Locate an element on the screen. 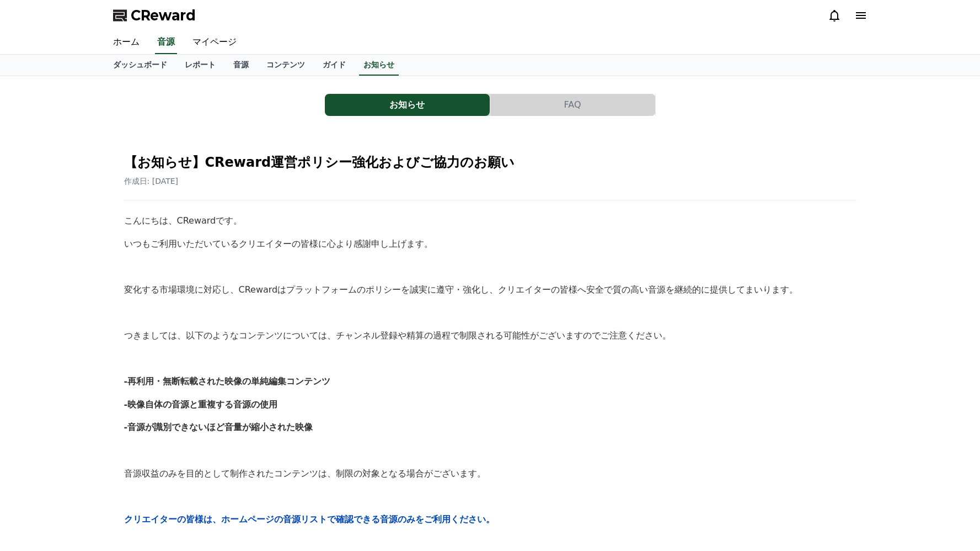 The height and width of the screenshot is (551, 980). button: FAQ is located at coordinates (572, 105).